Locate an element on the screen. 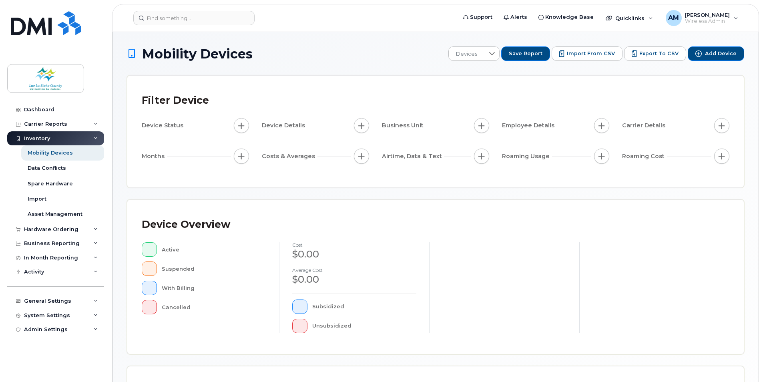 The image size is (763, 382). span: Mobility Devices is located at coordinates (197, 54).